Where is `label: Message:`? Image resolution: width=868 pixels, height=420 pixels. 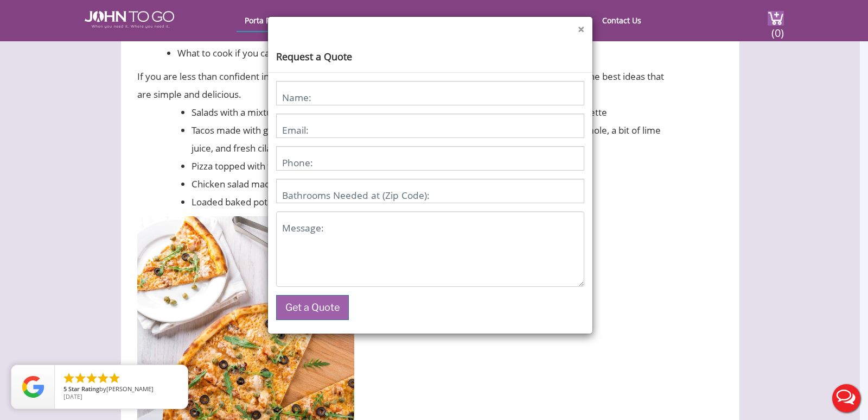 label: Message: is located at coordinates (303, 227).